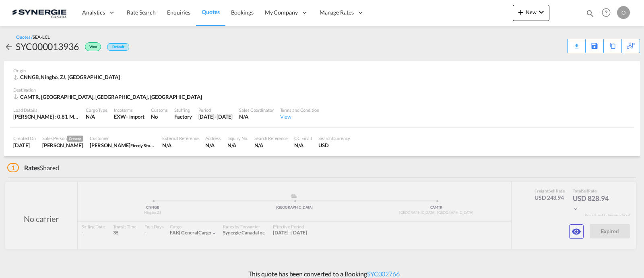  Describe the element at coordinates (213, 138) in the screenshot. I see `div: Address` at that location.